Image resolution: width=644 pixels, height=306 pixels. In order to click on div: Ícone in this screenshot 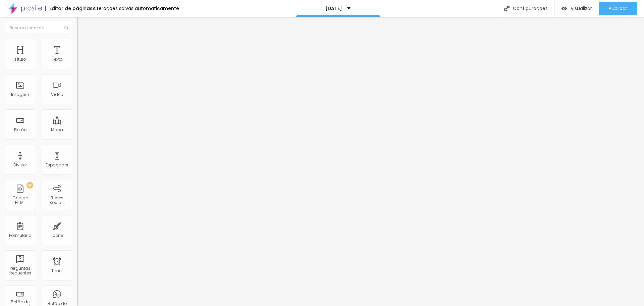, I will do `click(57, 235)`.